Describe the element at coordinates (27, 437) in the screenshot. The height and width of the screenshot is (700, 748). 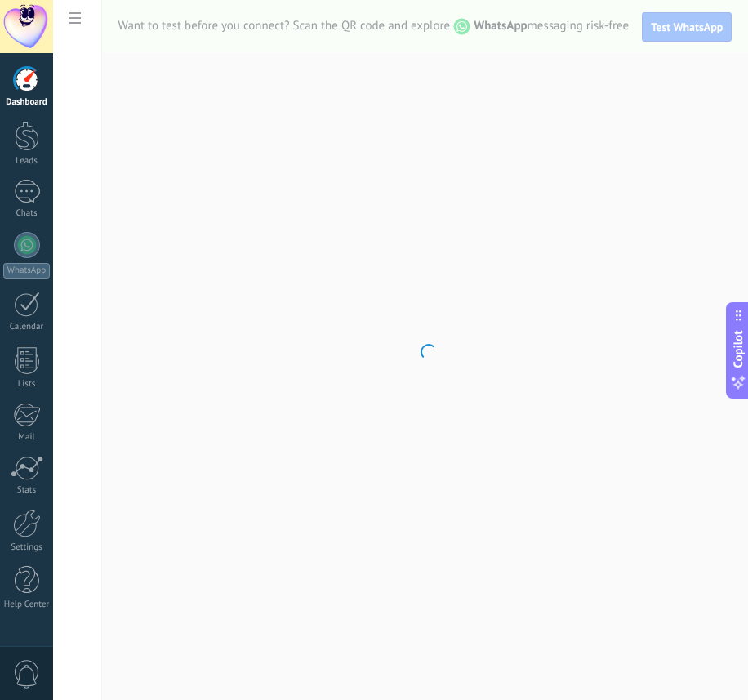
I see `div: Mail` at that location.